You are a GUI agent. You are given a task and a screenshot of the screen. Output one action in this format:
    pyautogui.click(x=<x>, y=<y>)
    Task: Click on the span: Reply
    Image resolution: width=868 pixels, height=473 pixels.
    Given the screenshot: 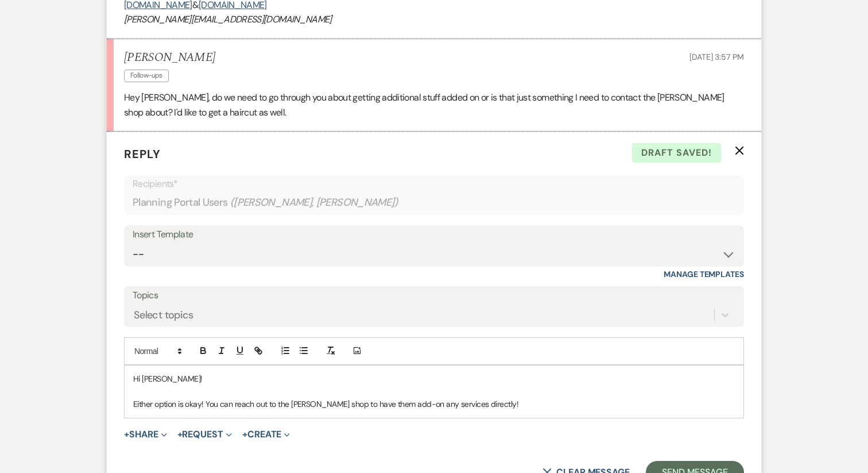 What is the action you would take?
    pyautogui.click(x=142, y=154)
    